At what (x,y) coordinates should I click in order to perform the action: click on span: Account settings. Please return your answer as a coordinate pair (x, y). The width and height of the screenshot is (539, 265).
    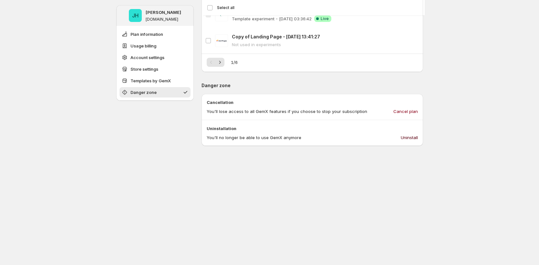
    Looking at the image, I should click on (147, 57).